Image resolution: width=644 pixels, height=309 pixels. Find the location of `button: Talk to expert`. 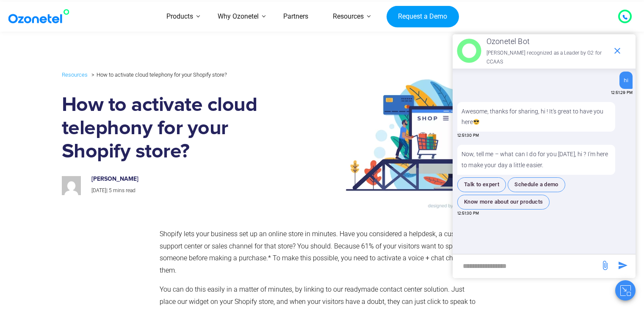

button: Talk to expert is located at coordinates (481, 185).